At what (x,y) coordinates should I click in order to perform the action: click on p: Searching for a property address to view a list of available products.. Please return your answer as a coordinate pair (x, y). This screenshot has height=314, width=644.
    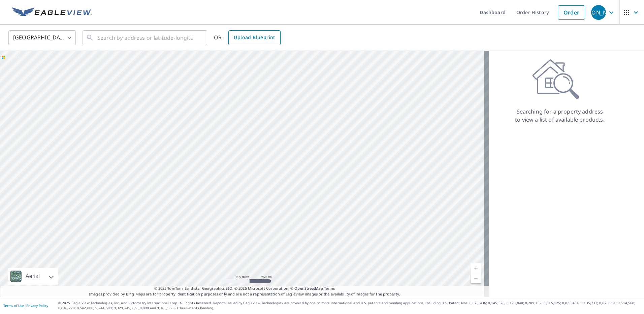
    Looking at the image, I should click on (560, 115).